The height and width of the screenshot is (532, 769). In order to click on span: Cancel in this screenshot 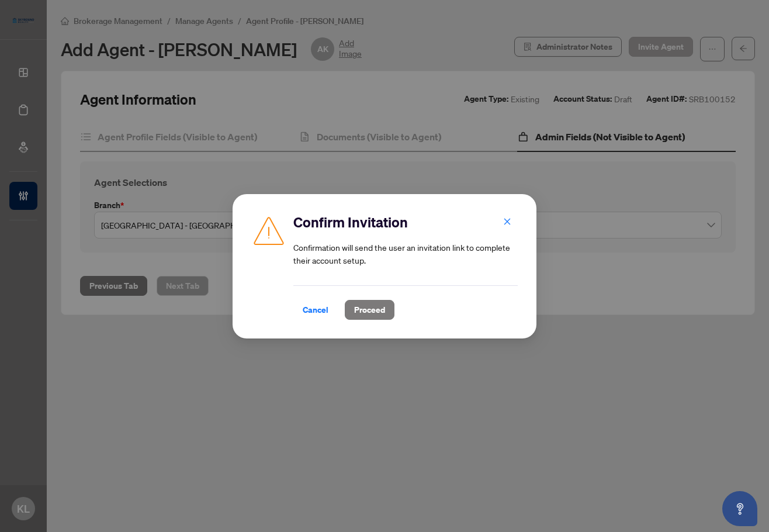, I will do `click(315, 310)`.